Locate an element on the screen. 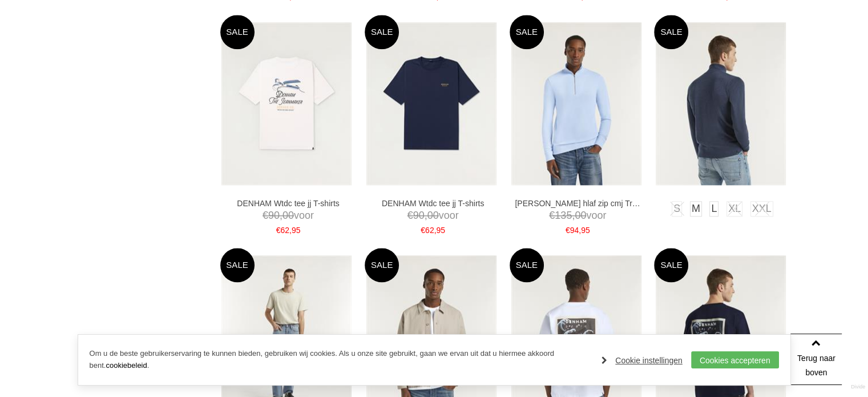 The image size is (868, 397). img: DENHAM Roger hlaf zip cmj Truien is located at coordinates (576, 103).